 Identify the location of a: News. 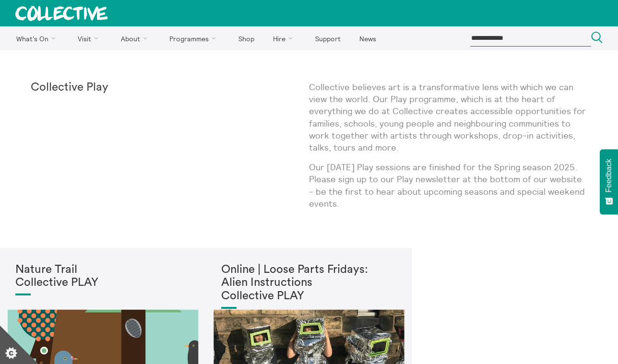
(368, 38).